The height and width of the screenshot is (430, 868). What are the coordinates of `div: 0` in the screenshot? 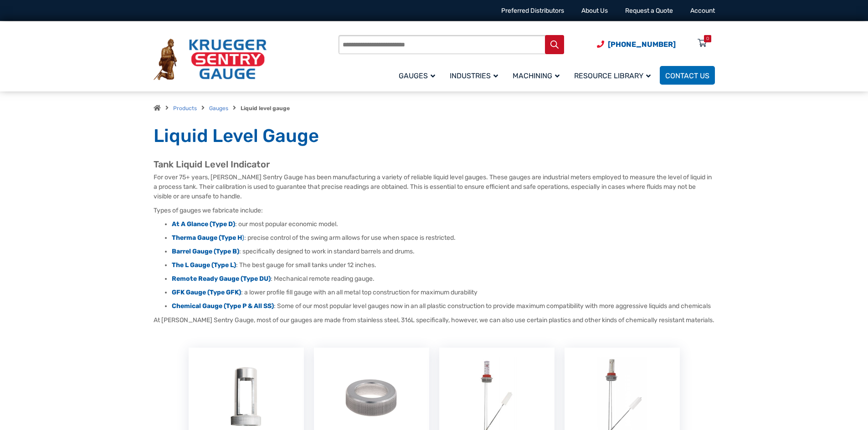 It's located at (708, 39).